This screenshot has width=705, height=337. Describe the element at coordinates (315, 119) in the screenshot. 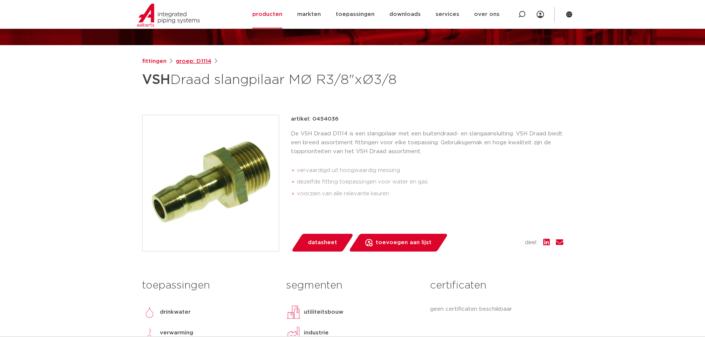

I see `p: artikel: 0454036` at that location.